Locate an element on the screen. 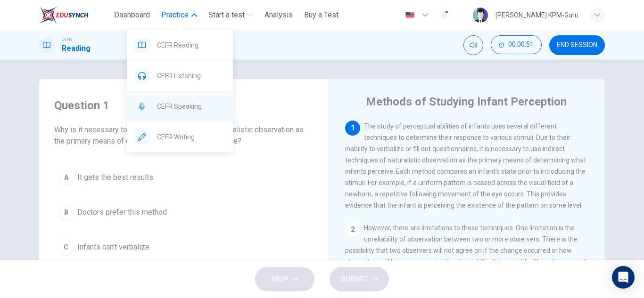  button: AIt gets the best results is located at coordinates (185, 177).